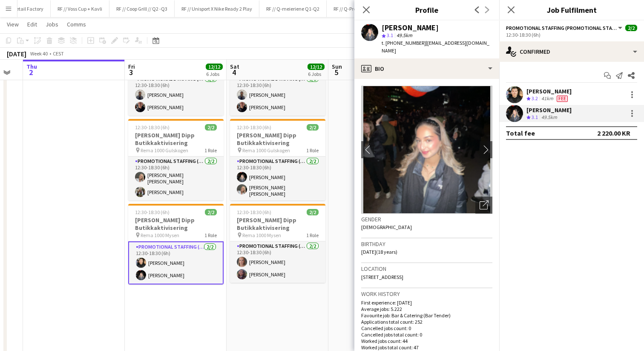 The height and width of the screenshot is (351, 644). Describe the element at coordinates (427, 150) in the screenshot. I see `img: Crew avatar or photo` at that location.